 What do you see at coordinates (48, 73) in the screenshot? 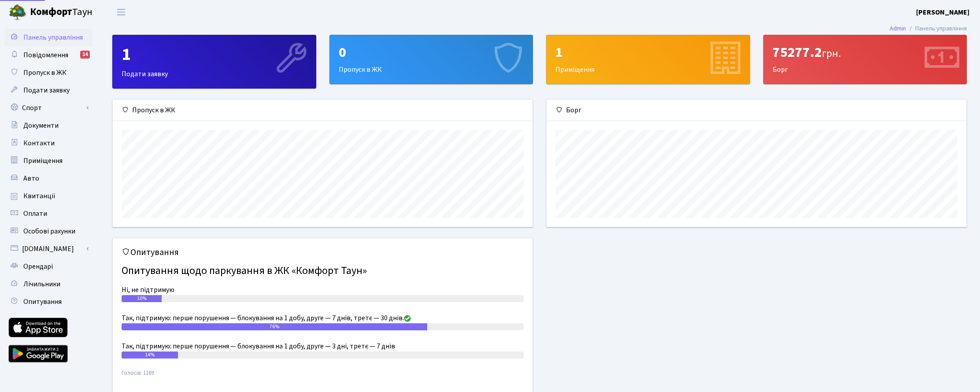
I see `a: Пропуск в ЖК` at bounding box center [48, 73].